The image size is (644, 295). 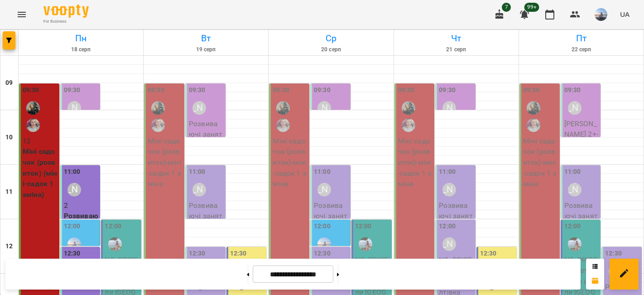 What do you see at coordinates (9, 137) in the screenshot?
I see `h6: 10` at bounding box center [9, 137].